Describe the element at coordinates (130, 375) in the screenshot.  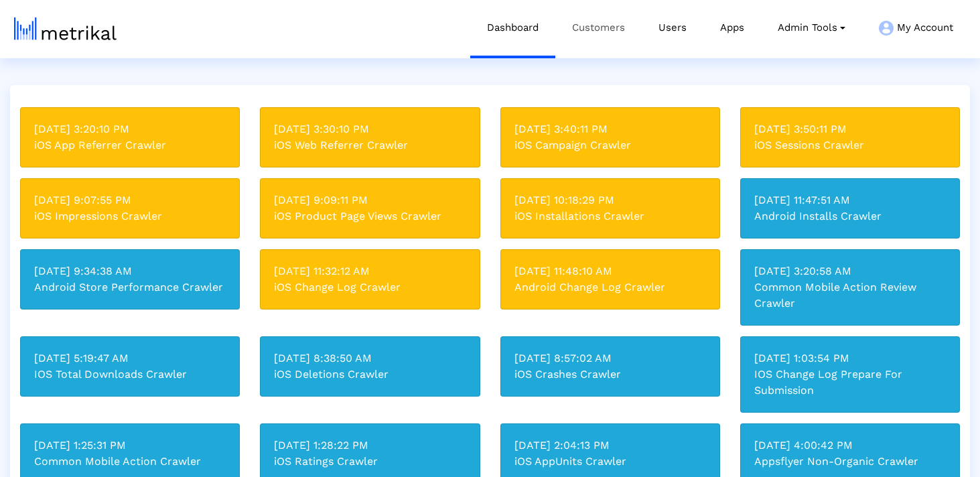
I see `div: IOS Total Downloads Crawler` at that location.